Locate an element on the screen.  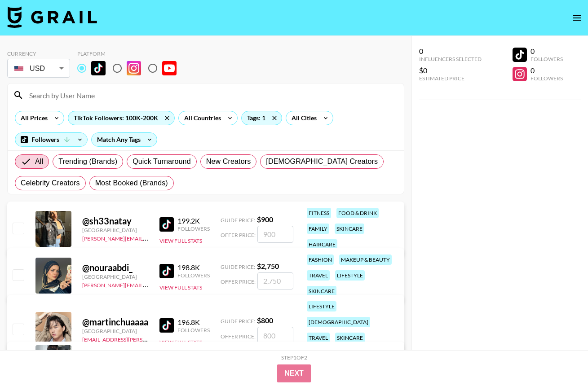
div: haircare is located at coordinates (322, 244).